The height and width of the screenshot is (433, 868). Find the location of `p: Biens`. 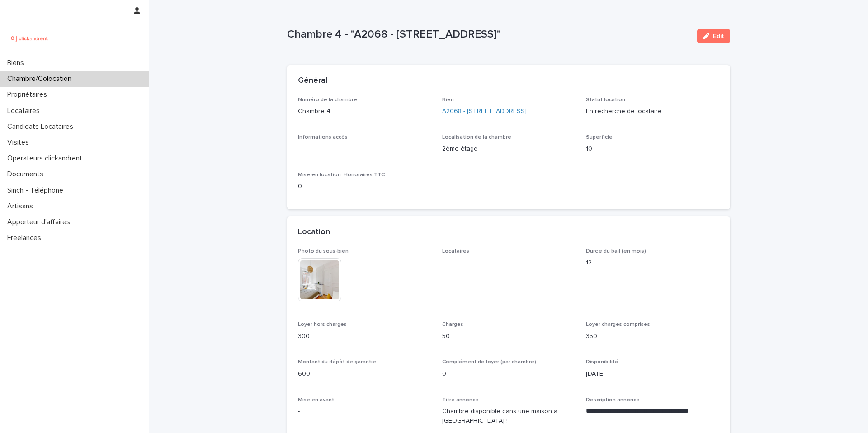

p: Biens is located at coordinates (17, 63).